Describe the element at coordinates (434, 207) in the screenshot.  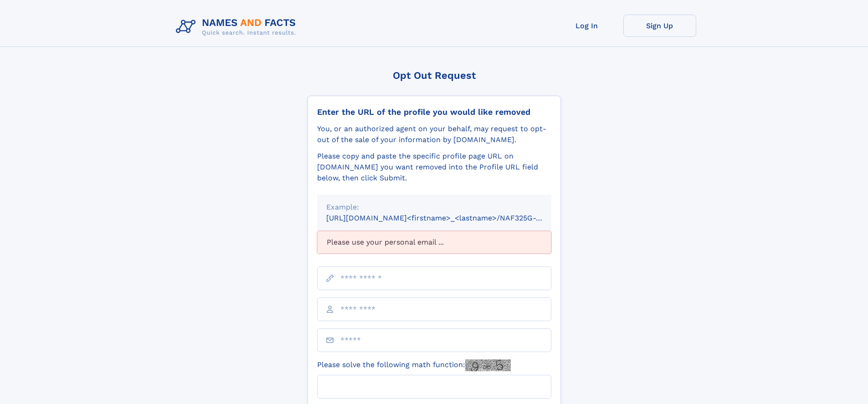
I see `div: Example:` at that location.